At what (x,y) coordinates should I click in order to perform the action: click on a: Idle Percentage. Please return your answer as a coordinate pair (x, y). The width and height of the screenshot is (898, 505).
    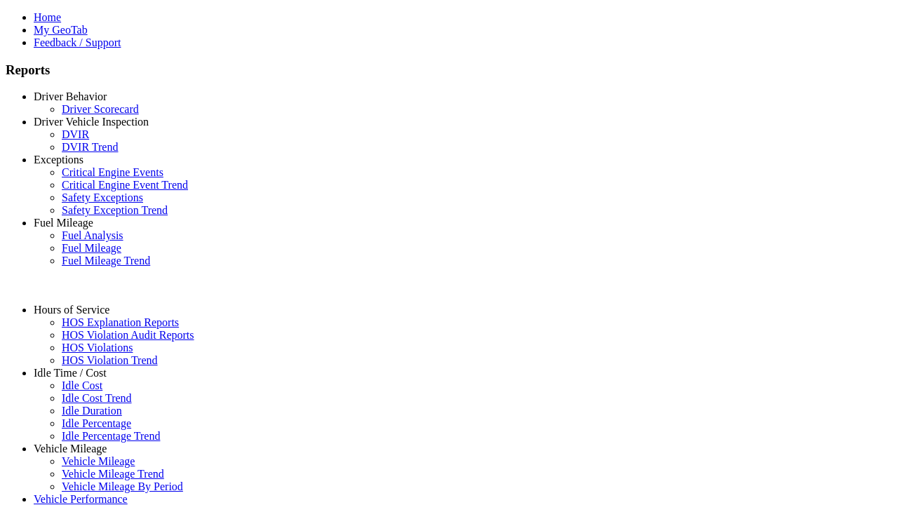
    Looking at the image, I should click on (96, 423).